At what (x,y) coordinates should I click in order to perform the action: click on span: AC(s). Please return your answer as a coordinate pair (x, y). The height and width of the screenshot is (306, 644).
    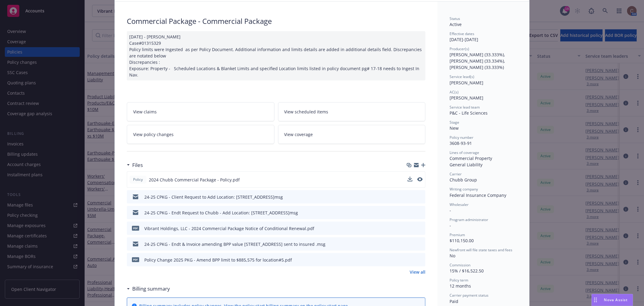
    Looking at the image, I should click on (454, 92).